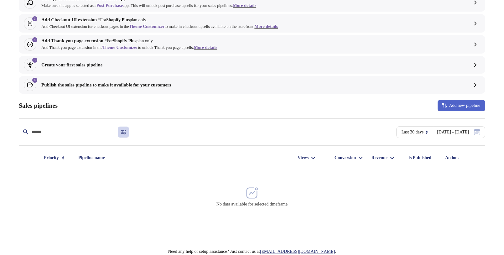 The height and width of the screenshot is (255, 504). What do you see at coordinates (69, 20) in the screenshot?
I see `span: Add Checkout UI extension` at bounding box center [69, 20].